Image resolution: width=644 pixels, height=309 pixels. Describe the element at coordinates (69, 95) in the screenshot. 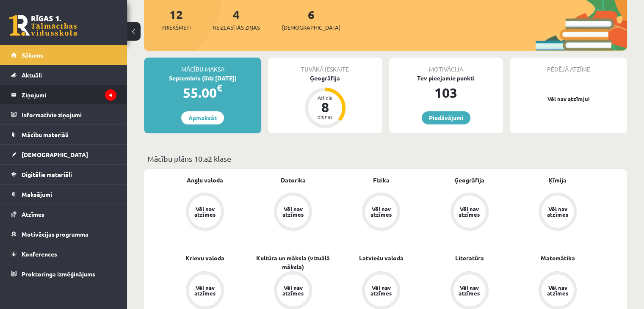

I see `legend: Ziņojumi` at that location.